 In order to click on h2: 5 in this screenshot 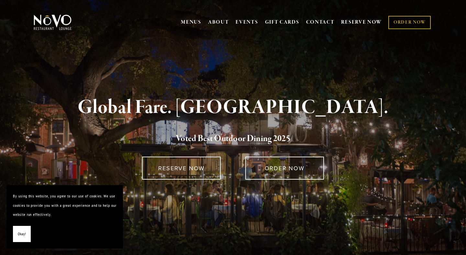, I will do `click(233, 139)`.